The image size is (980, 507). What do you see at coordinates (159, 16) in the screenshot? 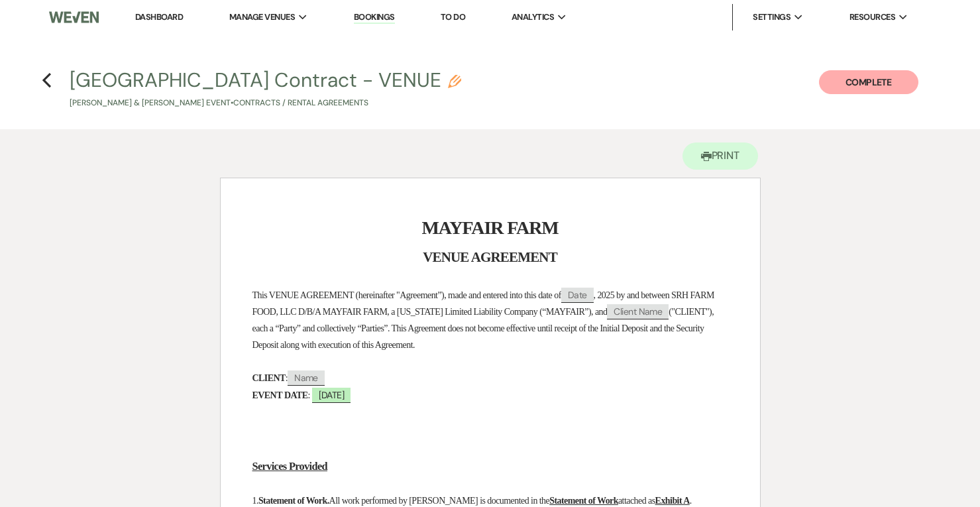
I see `a: Dashboard` at bounding box center [159, 16].